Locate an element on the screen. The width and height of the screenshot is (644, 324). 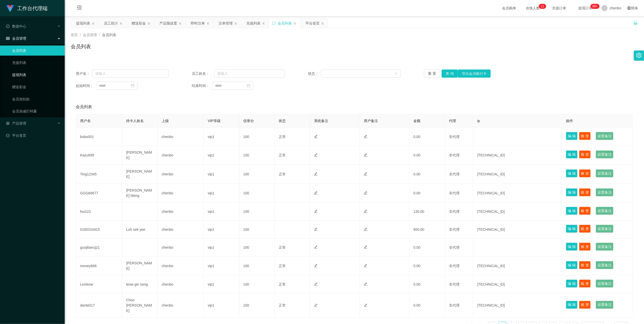
i: 图标: unlock is located at coordinates (636, 23).